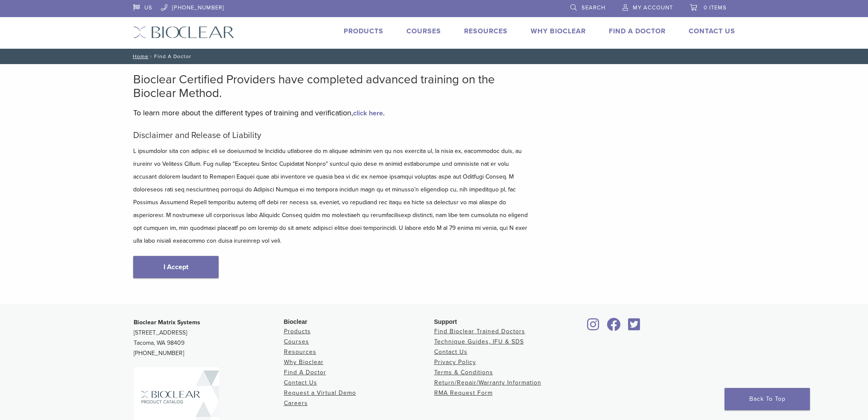  Describe the element at coordinates (332, 136) in the screenshot. I see `h5: Disclaimer and Release of Liability` at that location.